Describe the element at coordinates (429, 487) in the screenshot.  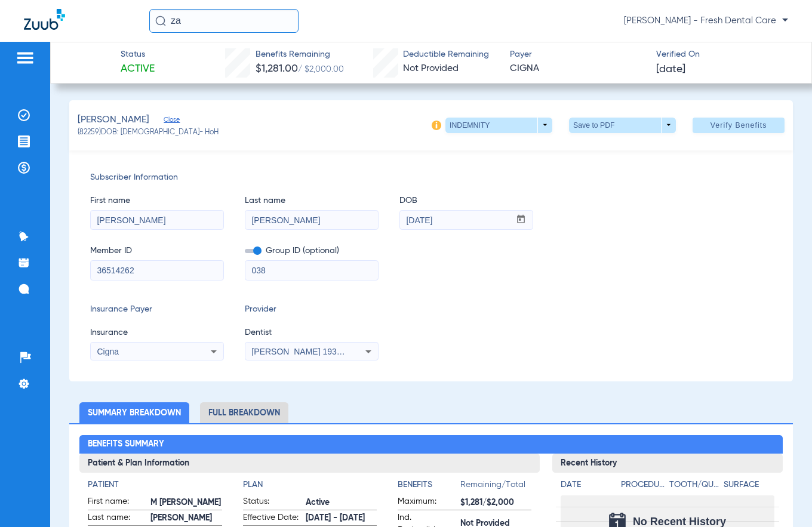
I see `app-breakdown-title: Benefits` at that location.